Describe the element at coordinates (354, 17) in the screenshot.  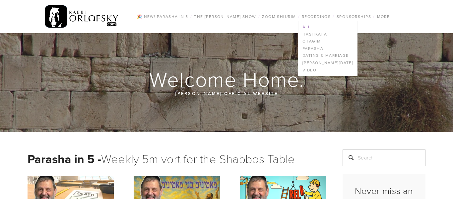
I see `a: Sponsorships` at that location.